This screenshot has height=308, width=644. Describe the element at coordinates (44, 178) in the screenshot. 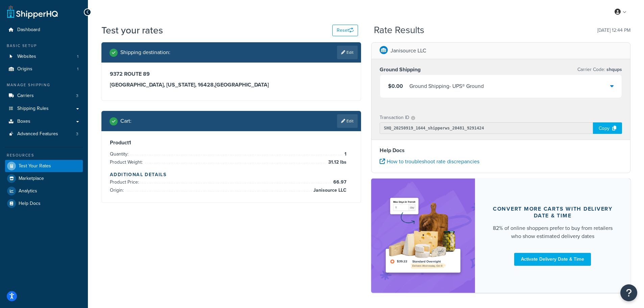

I see `li: Marketplace` at that location.